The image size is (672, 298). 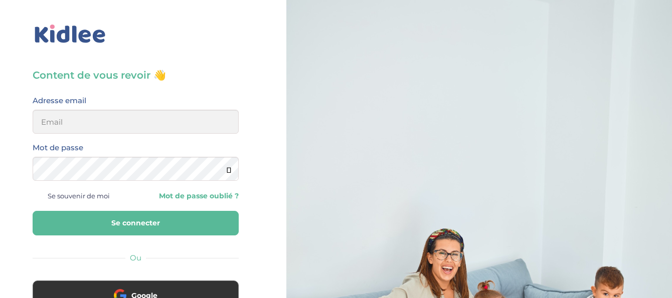 I want to click on img: logo_kidlee_bleu, so click(x=70, y=34).